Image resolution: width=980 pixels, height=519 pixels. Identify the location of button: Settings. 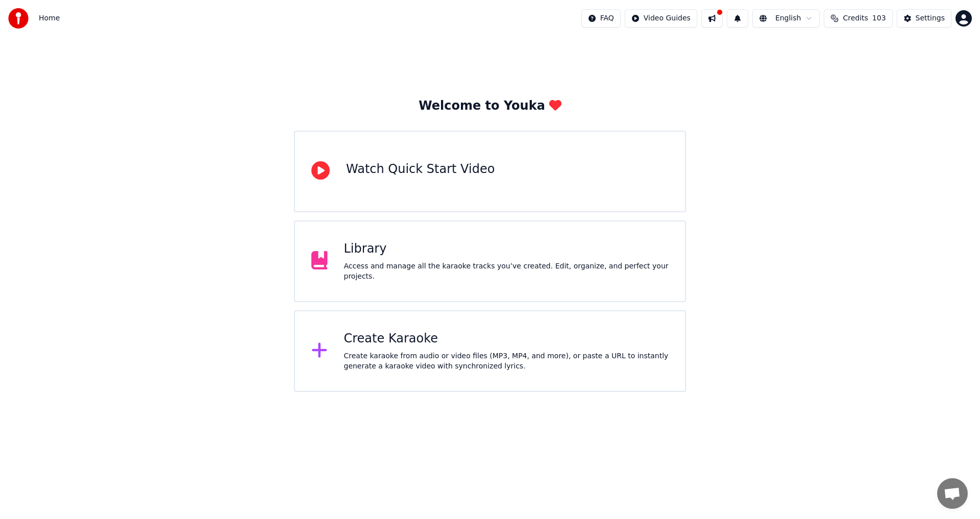
(924, 18).